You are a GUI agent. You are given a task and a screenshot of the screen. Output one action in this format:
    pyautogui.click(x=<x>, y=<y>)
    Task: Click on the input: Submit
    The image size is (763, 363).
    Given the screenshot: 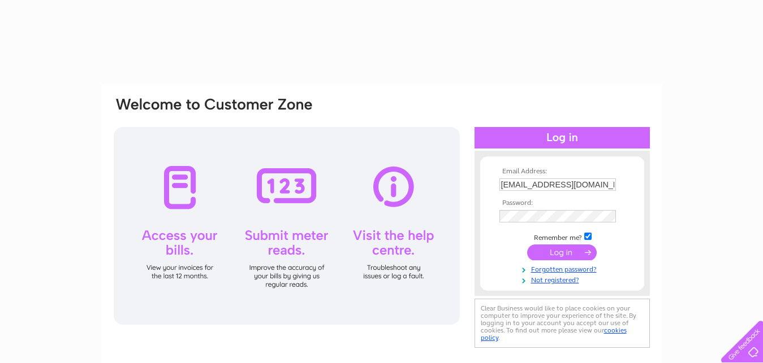 What is the action you would take?
    pyautogui.click(x=561, y=253)
    